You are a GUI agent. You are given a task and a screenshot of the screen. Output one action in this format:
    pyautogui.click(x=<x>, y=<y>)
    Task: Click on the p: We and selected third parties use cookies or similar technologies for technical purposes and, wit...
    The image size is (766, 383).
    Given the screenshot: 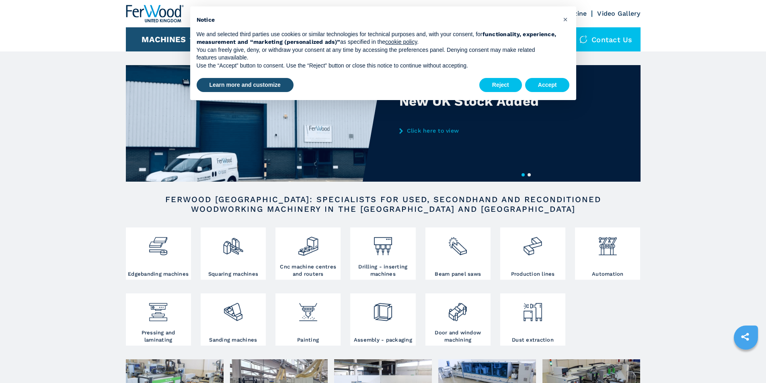 What is the action you would take?
    pyautogui.click(x=377, y=38)
    